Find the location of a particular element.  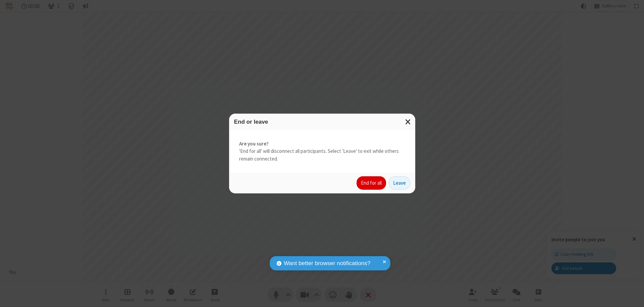

button: Close modal is located at coordinates (408, 121).